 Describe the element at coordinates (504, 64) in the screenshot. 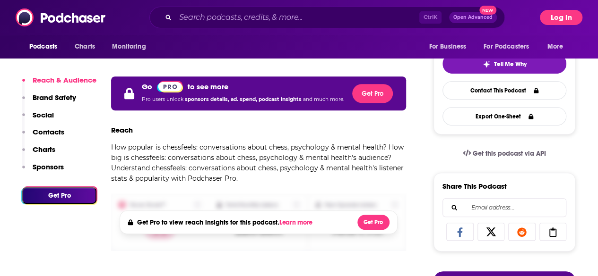

I see `button: tell me why sparkleTell Me Why` at that location.